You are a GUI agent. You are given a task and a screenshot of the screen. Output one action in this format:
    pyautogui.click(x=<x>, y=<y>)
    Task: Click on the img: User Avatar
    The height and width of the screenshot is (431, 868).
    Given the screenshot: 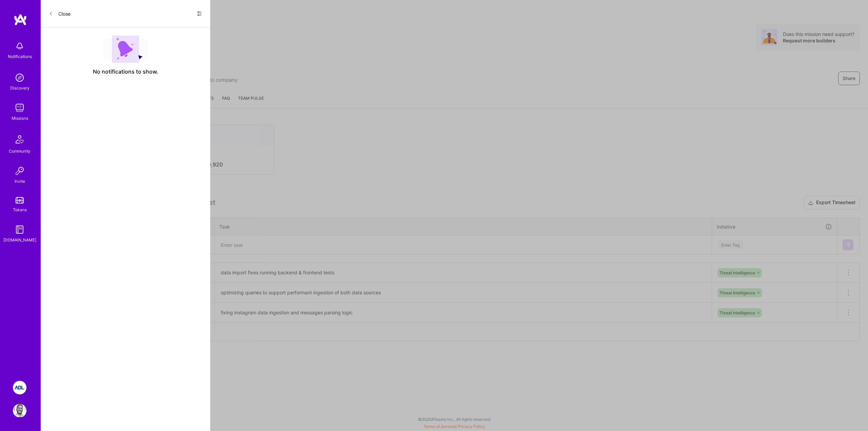 What is the action you would take?
    pyautogui.click(x=20, y=411)
    